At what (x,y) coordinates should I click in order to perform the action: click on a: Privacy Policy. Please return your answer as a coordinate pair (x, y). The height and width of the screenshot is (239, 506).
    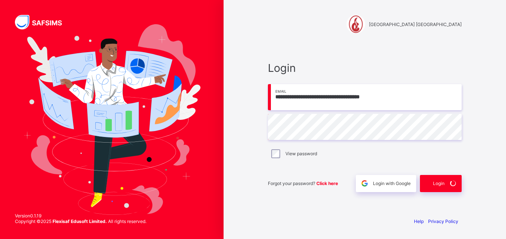
    Looking at the image, I should click on (443, 221).